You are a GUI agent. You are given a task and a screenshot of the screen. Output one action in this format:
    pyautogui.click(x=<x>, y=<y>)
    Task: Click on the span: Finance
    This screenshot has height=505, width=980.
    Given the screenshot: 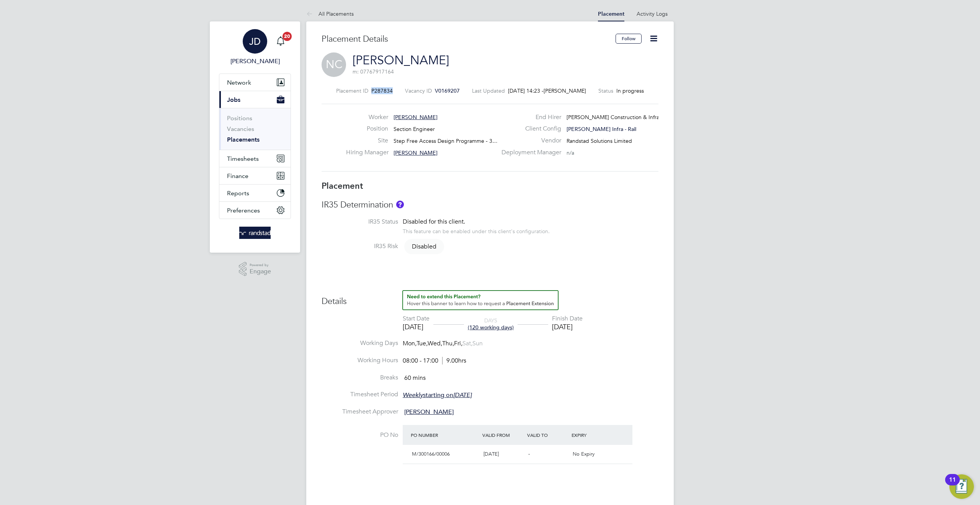 What is the action you would take?
    pyautogui.click(x=238, y=175)
    